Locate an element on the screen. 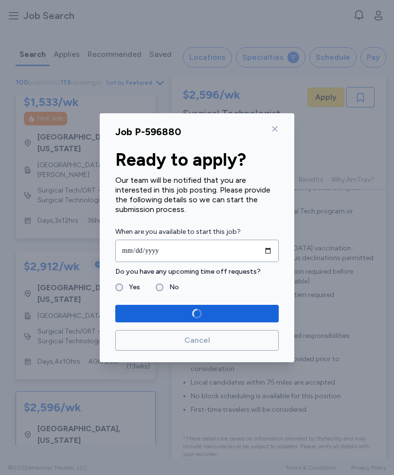 The height and width of the screenshot is (475, 394). span: Cancel is located at coordinates (197, 340).